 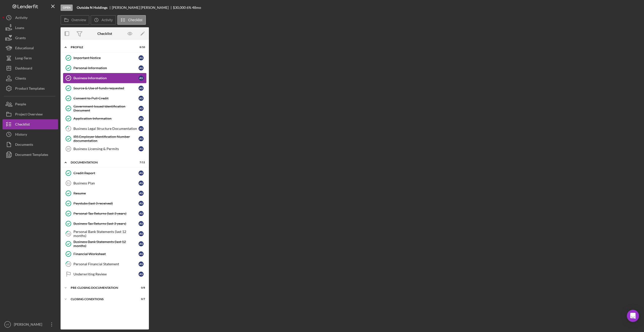 What do you see at coordinates (105, 213) in the screenshot?
I see `a: Personal Tax Returns (last 3 years)AS` at bounding box center [105, 213].